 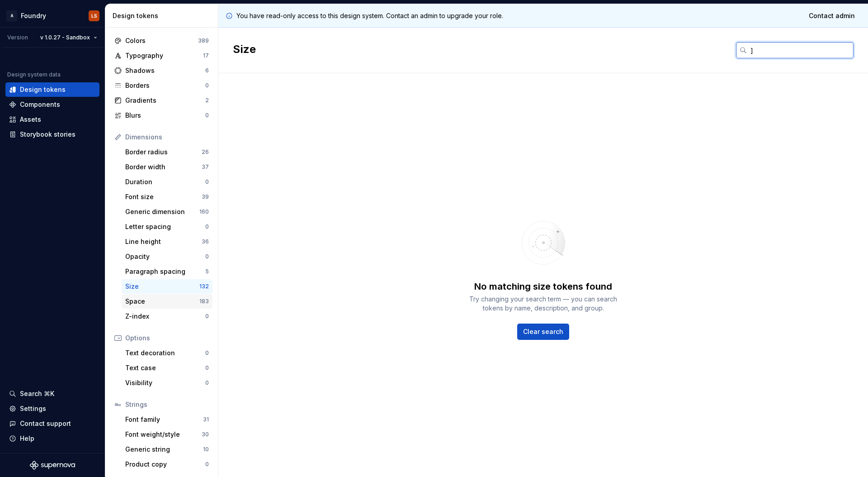 I want to click on span: Clear search, so click(x=543, y=331).